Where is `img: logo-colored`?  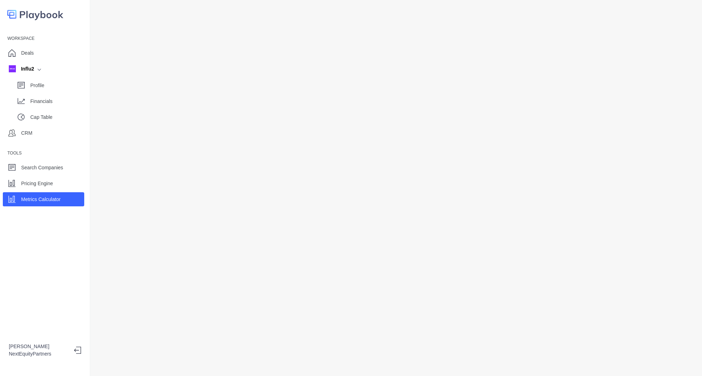
img: logo-colored is located at coordinates (35, 14).